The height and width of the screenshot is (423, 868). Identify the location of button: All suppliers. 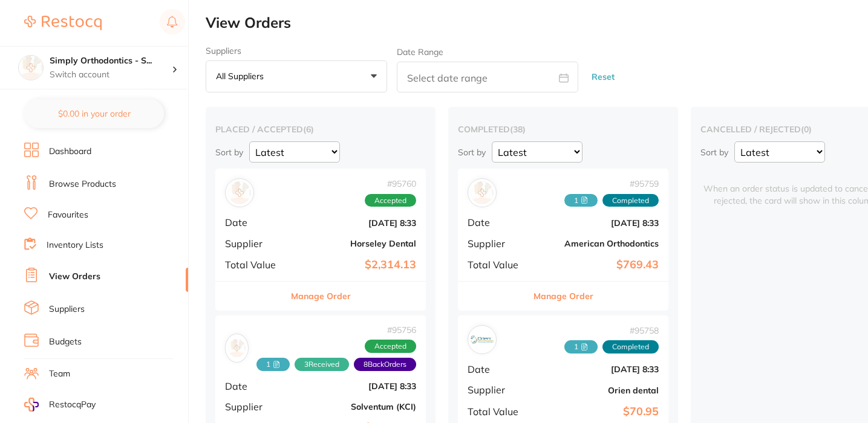
(297, 77).